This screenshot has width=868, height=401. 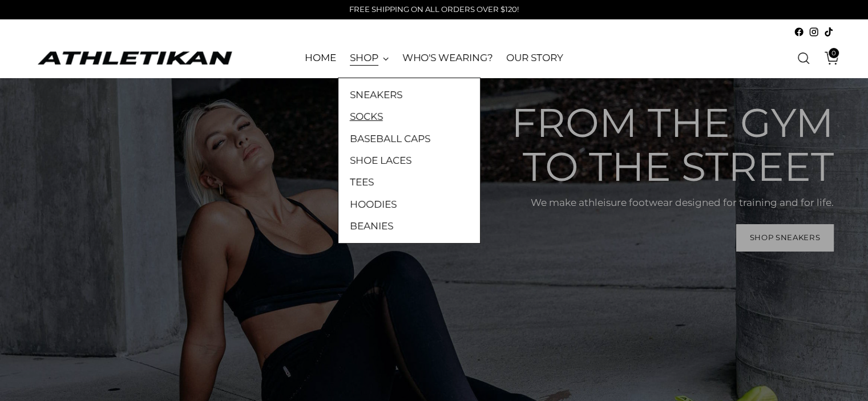 What do you see at coordinates (833, 53) in the screenshot?
I see `span: 0` at bounding box center [833, 53].